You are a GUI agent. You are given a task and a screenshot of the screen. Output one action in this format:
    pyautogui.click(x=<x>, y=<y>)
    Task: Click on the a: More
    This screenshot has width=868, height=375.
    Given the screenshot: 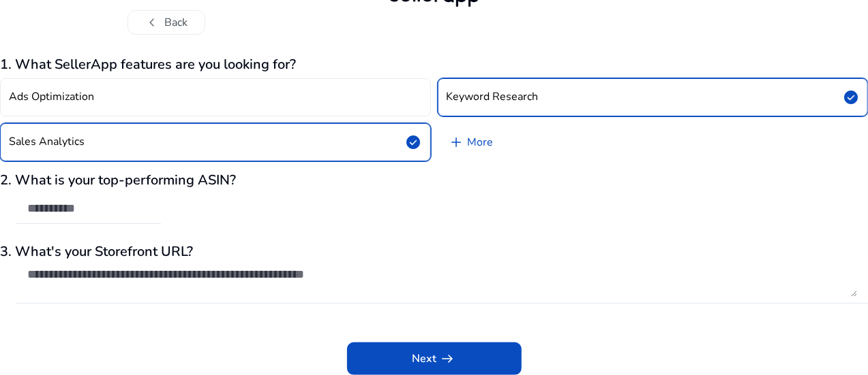 What is the action you would take?
    pyautogui.click(x=471, y=142)
    